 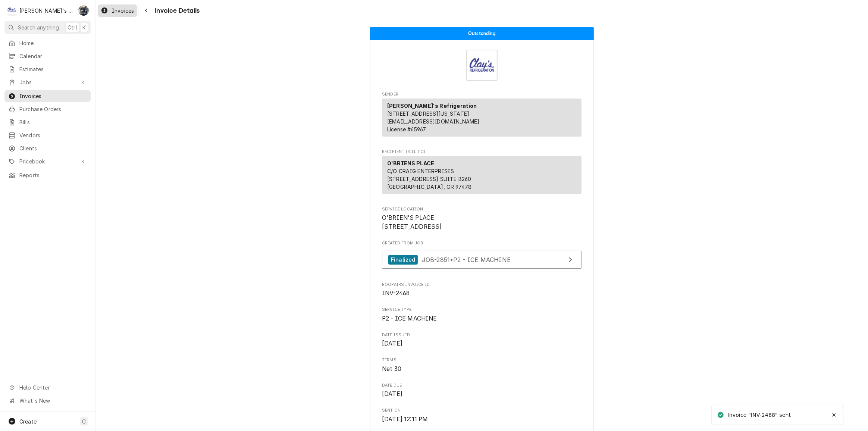 I want to click on span: K, so click(x=84, y=28).